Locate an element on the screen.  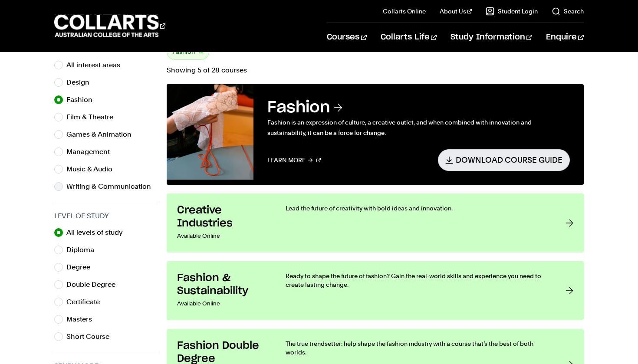
h3: Creative Industries is located at coordinates (222, 217).